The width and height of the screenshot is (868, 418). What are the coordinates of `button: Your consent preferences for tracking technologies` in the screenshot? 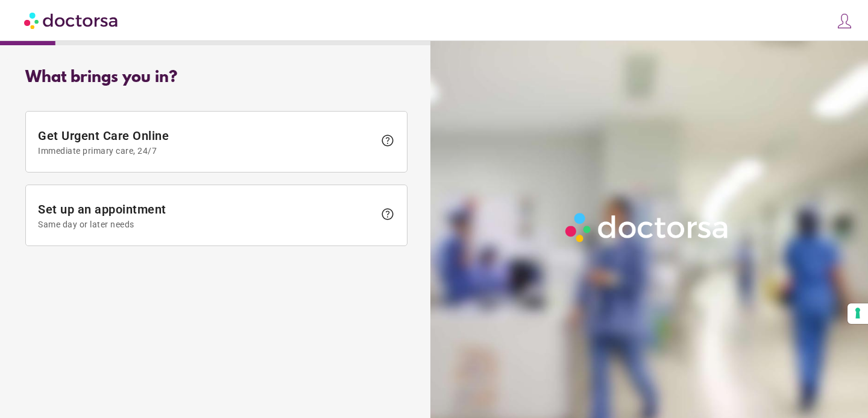 It's located at (858, 314).